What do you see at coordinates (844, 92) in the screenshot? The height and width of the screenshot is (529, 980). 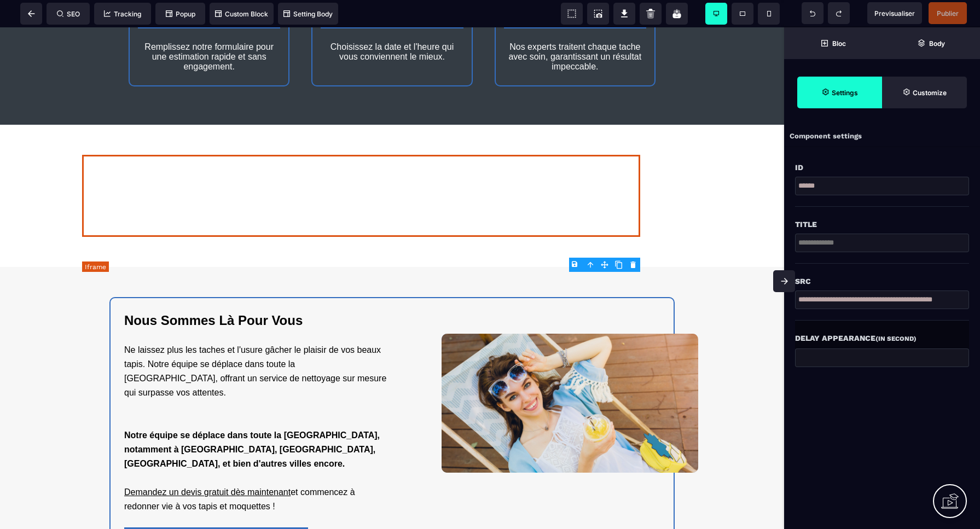 I see `strong: Settings` at bounding box center [844, 92].